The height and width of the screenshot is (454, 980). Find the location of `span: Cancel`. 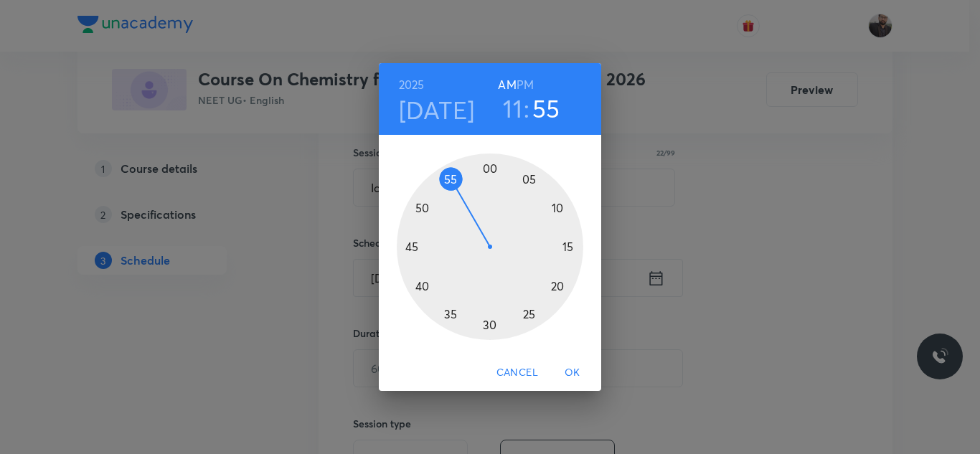

span: Cancel is located at coordinates (517, 372).